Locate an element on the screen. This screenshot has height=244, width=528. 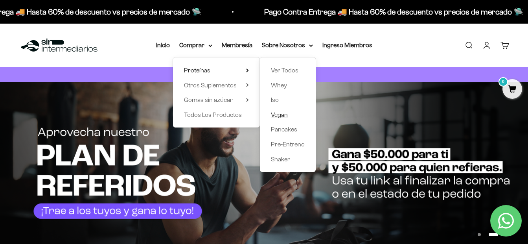
a: Inicio is located at coordinates (163, 45).